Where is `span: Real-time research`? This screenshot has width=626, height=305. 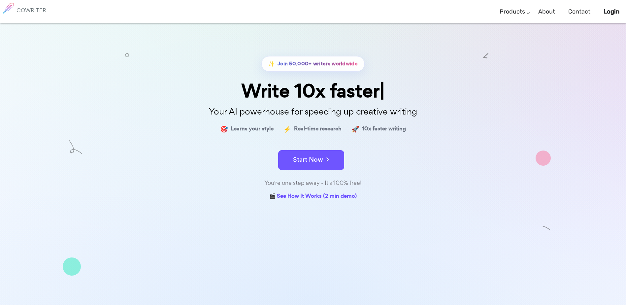
span: Real-time research is located at coordinates (318, 129).